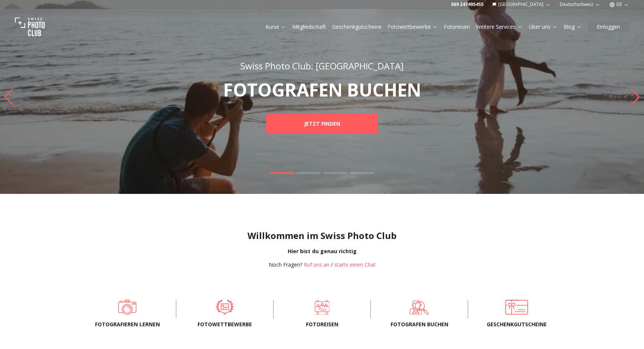 The image size is (644, 349). Describe the element at coordinates (309, 27) in the screenshot. I see `a: Mitgliedschaft` at that location.